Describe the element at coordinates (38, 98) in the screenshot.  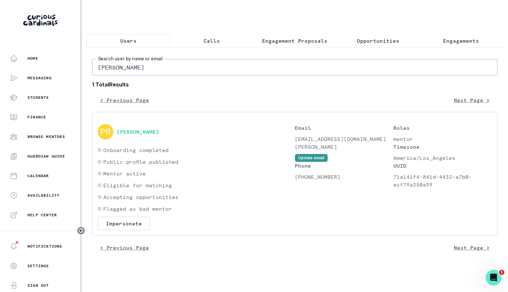
I see `p: Students` at that location.